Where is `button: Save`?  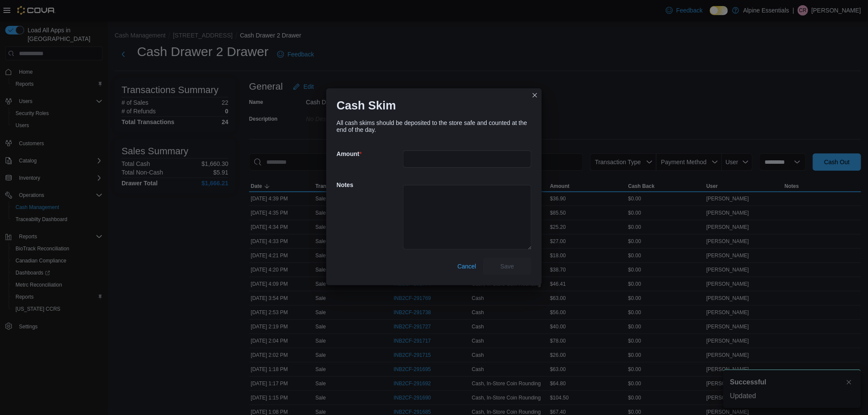 button: Save is located at coordinates (507, 266).